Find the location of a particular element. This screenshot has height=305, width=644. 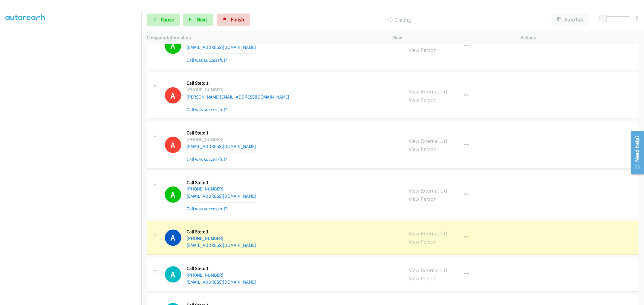

div: The call is yet to be attempted is located at coordinates (173, 275).